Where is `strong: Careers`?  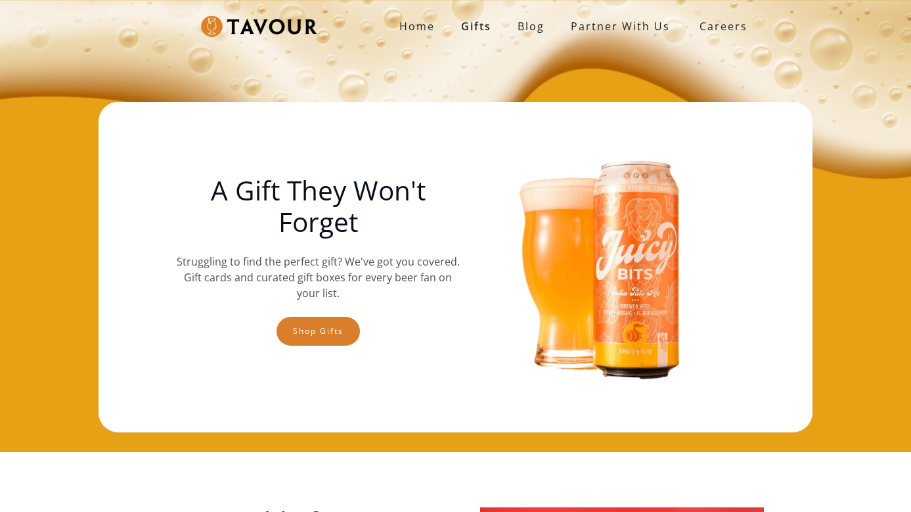 strong: Careers is located at coordinates (723, 26).